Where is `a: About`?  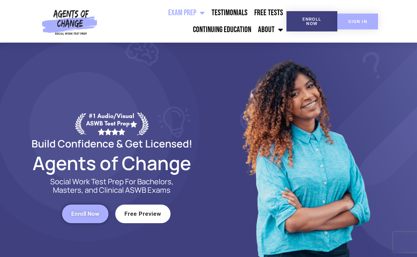 a: About is located at coordinates (270, 30).